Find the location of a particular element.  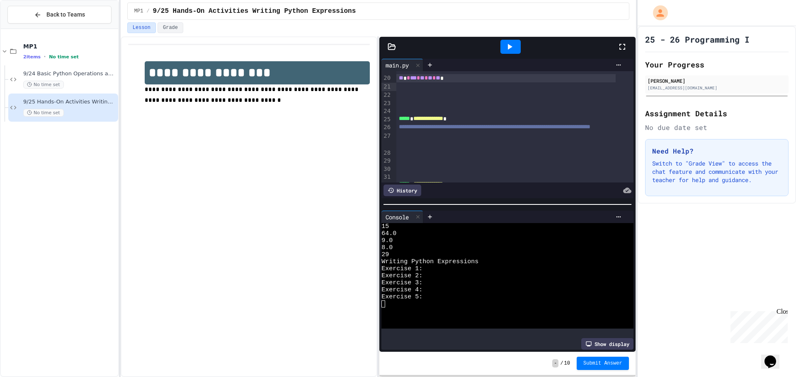

h2: Assignment Details is located at coordinates (716, 114).